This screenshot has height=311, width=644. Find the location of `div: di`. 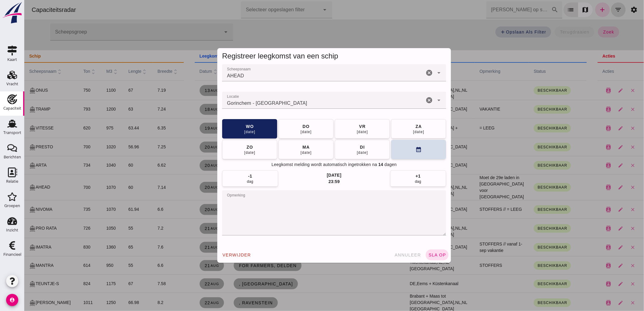

div: di is located at coordinates (338, 147).